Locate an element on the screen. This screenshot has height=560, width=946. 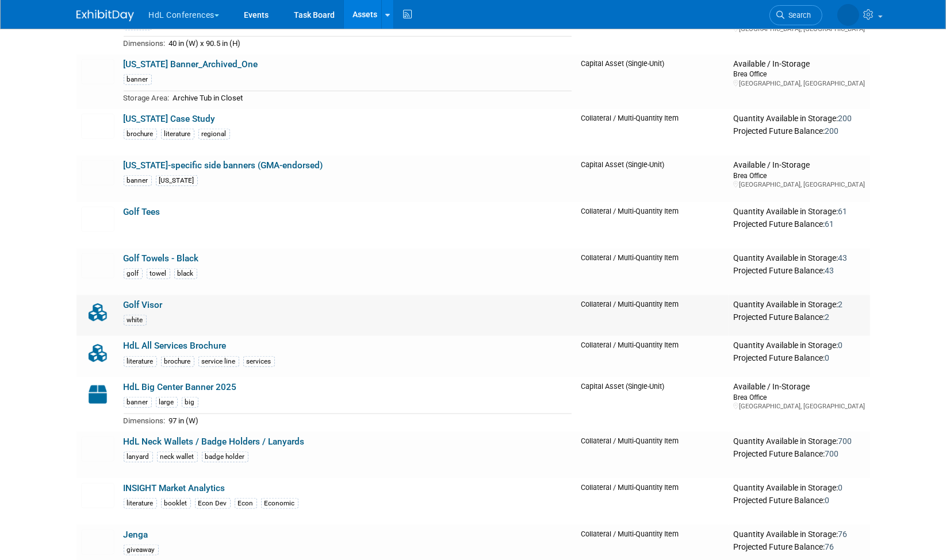
div: service line is located at coordinates (219, 362).